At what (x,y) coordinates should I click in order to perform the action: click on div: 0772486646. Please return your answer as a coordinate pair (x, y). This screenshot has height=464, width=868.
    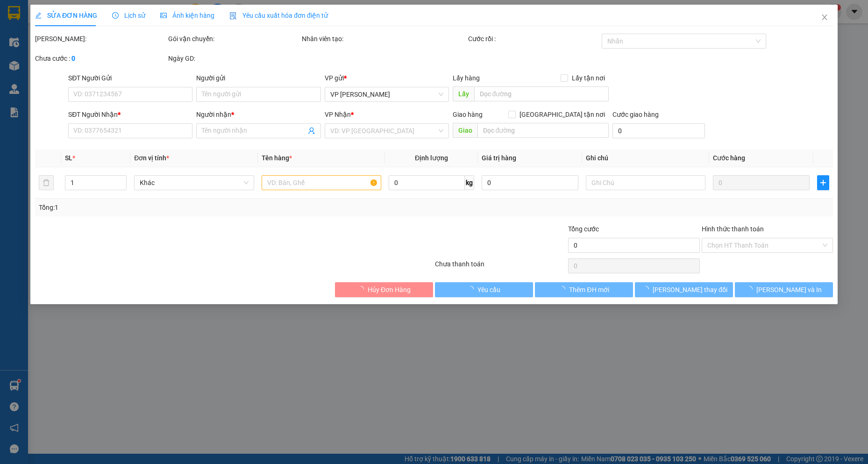
    Looking at the image, I should click on (157, 37).